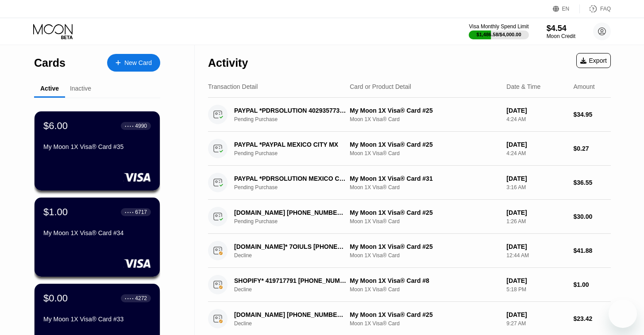 Image resolution: width=644 pixels, height=335 pixels. Describe the element at coordinates (409, 114) in the screenshot. I see `div: PAYPAL *PDRSOLUTION 4029357733 USPending PurchaseMy Moon 1X Visa® Card #25Moon 1X Visa® Card[DATE...` at that location.